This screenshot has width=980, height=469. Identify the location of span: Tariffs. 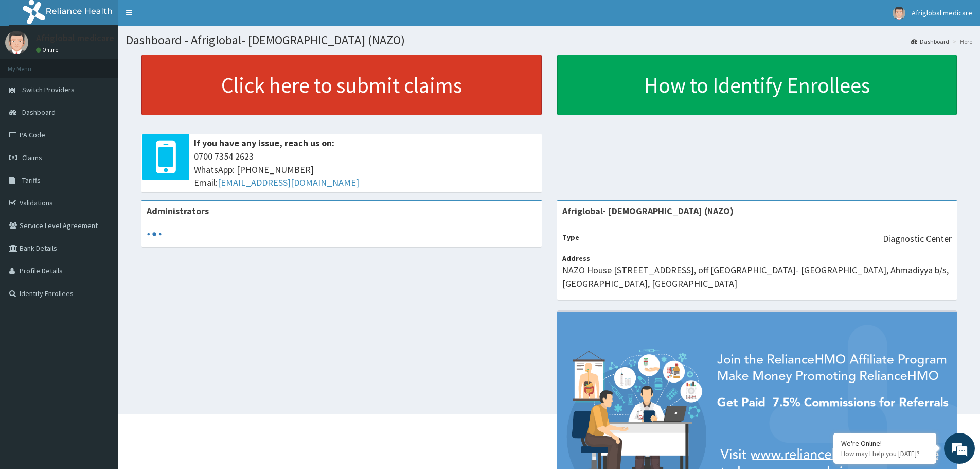
(32, 180).